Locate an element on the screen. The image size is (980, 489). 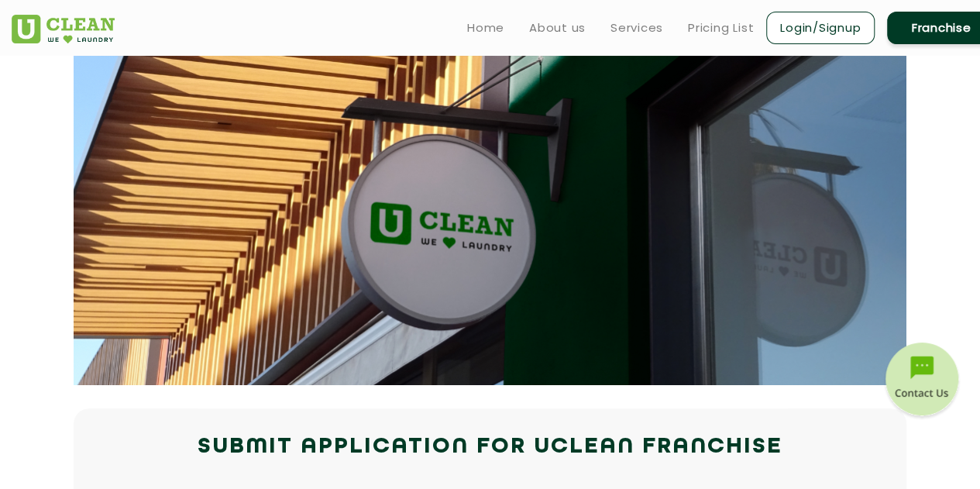
a: Login/Signup is located at coordinates (820, 28).